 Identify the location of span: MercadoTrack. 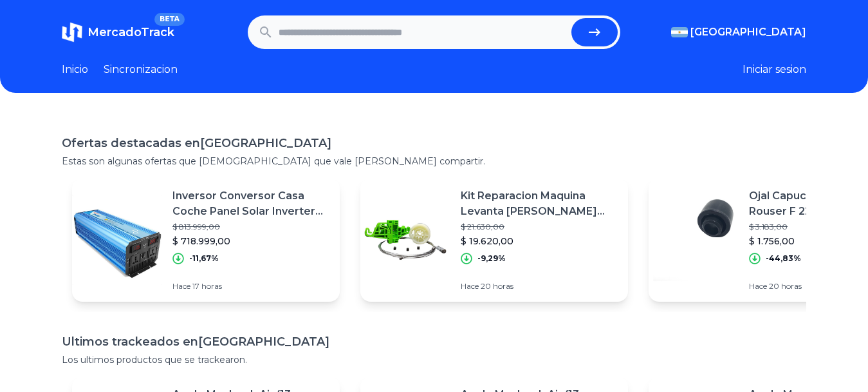
(131, 33).